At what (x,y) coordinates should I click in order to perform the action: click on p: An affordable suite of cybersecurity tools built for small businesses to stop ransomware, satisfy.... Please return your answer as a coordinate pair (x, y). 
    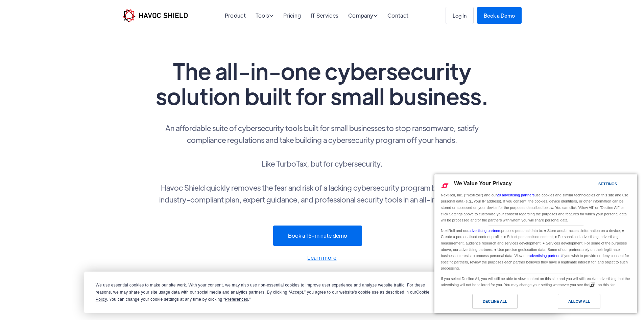
    Looking at the image, I should click on (322, 164).